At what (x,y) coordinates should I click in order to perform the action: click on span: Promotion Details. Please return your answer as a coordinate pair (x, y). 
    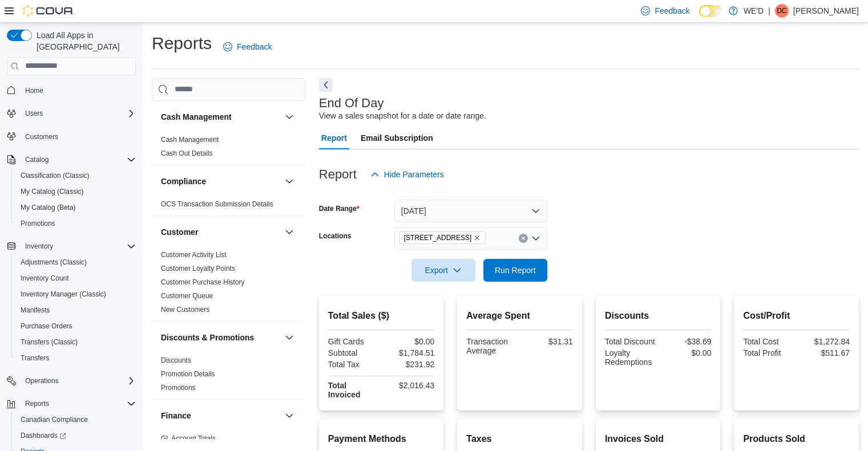
    Looking at the image, I should click on (188, 374).